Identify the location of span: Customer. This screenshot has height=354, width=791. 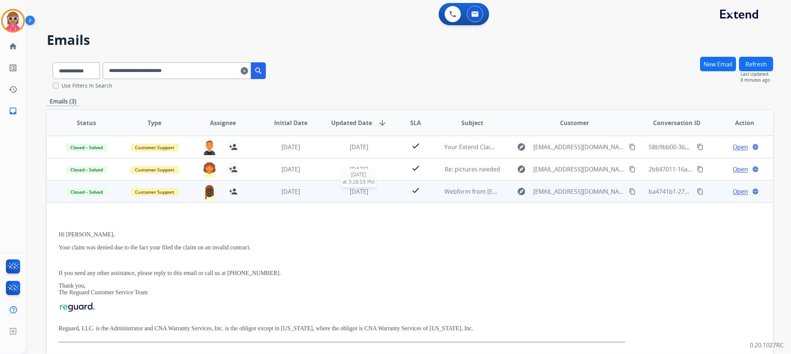
(574, 123).